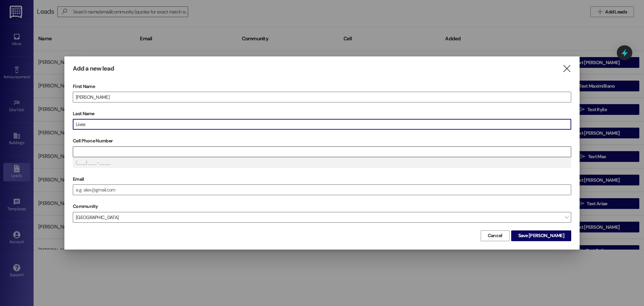 This screenshot has height=306, width=644. Describe the element at coordinates (322, 113) in the screenshot. I see `label: Last Name` at that location.